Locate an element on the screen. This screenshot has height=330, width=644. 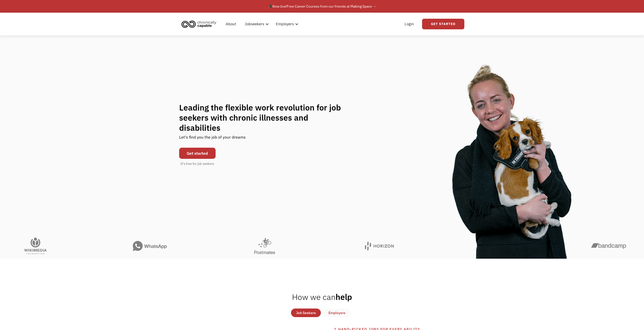
div: Job Seekers is located at coordinates (306, 313).